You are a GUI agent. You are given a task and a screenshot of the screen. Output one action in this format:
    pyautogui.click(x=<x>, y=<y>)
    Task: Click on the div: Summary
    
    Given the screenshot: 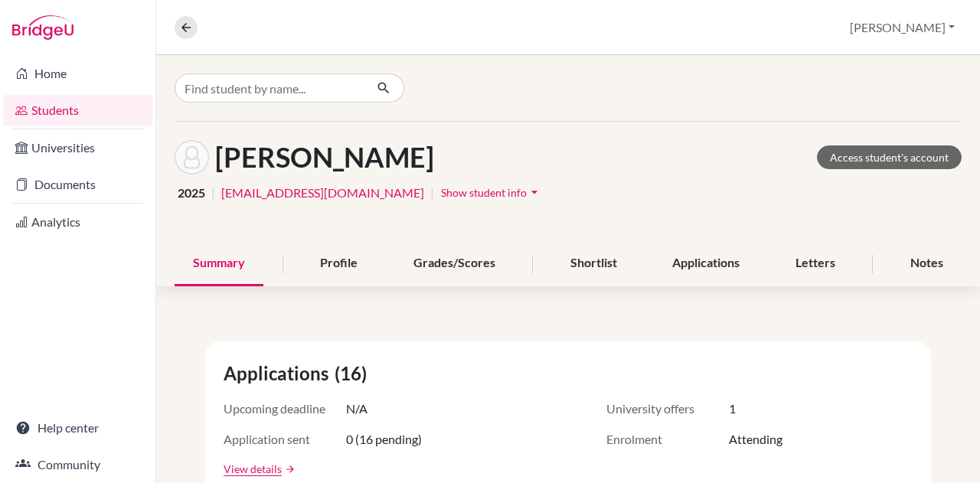 What is the action you would take?
    pyautogui.click(x=219, y=264)
    